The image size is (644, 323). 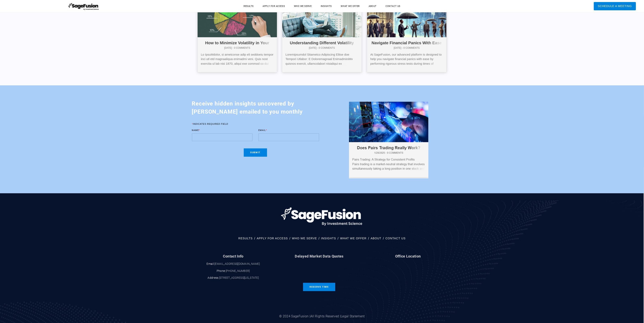 I want to click on a: Contact Us, so click(x=393, y=6).